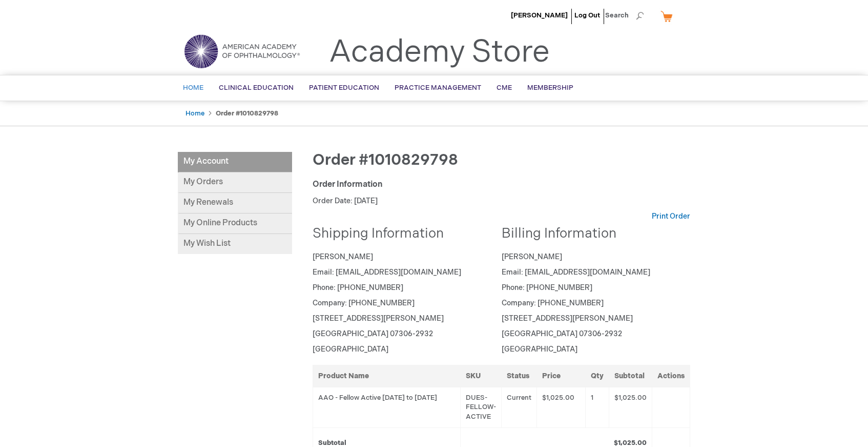 This screenshot has width=868, height=447. Describe the element at coordinates (332, 443) in the screenshot. I see `strong: Subtotal` at that location.